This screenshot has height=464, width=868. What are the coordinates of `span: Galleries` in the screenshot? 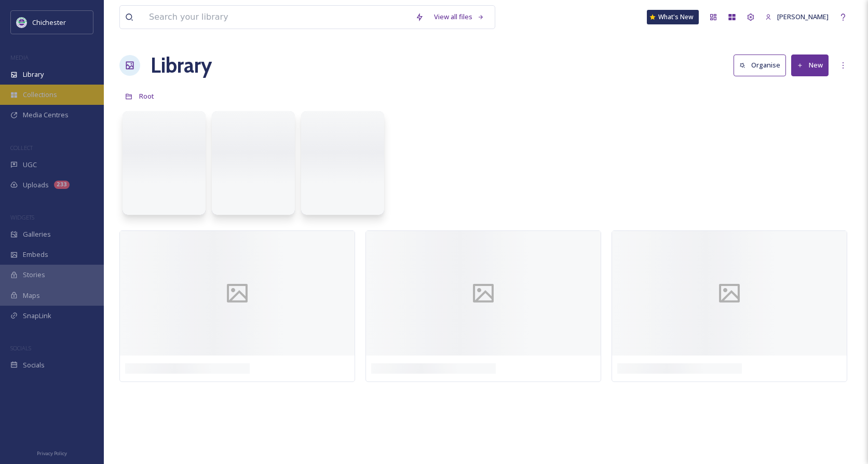 It's located at (37, 234).